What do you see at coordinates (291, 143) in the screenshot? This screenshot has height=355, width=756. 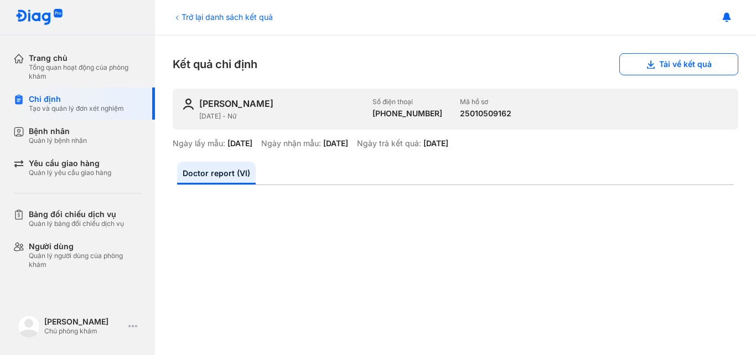 I see `div: Ngày nhận mẫu:` at bounding box center [291, 143].